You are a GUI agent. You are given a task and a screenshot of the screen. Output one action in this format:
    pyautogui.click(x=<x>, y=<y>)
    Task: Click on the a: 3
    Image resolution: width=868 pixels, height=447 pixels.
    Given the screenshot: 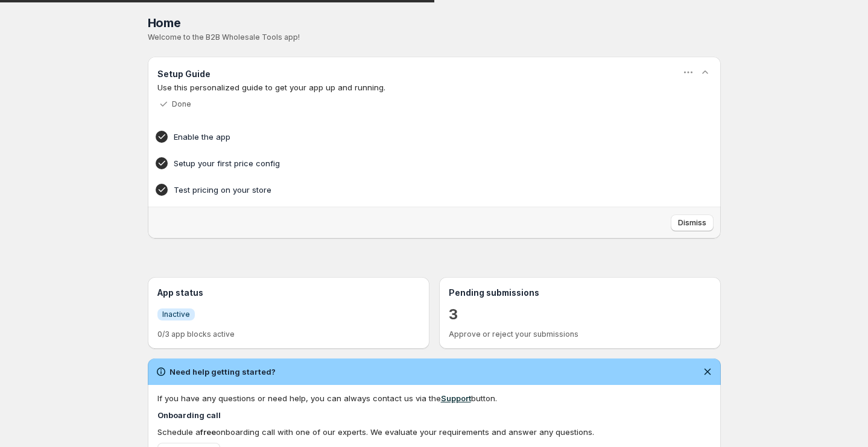 What is the action you would take?
    pyautogui.click(x=454, y=315)
    